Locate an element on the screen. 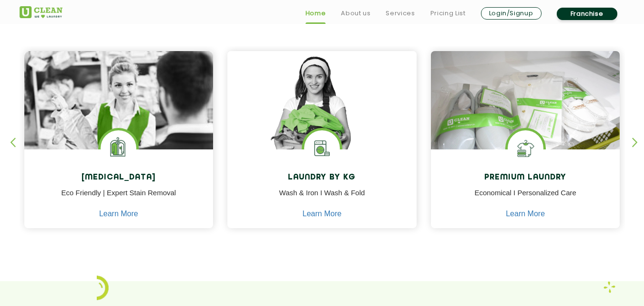 The image size is (644, 306). img: Laundry wash and iron is located at coordinates (609, 287).